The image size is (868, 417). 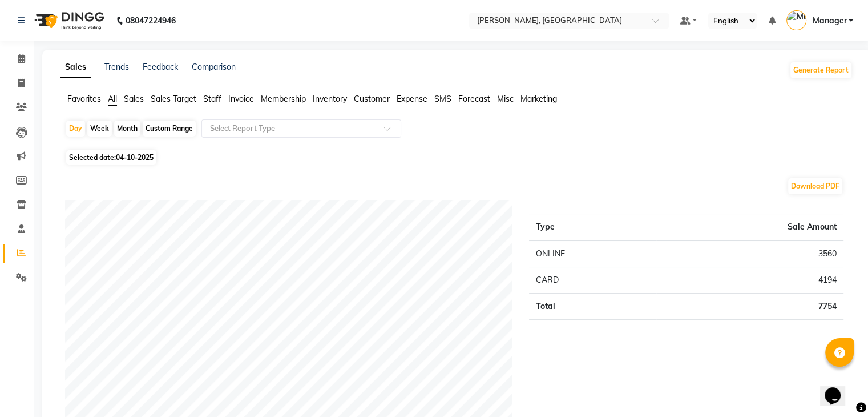 I want to click on td: 3560, so click(x=750, y=254).